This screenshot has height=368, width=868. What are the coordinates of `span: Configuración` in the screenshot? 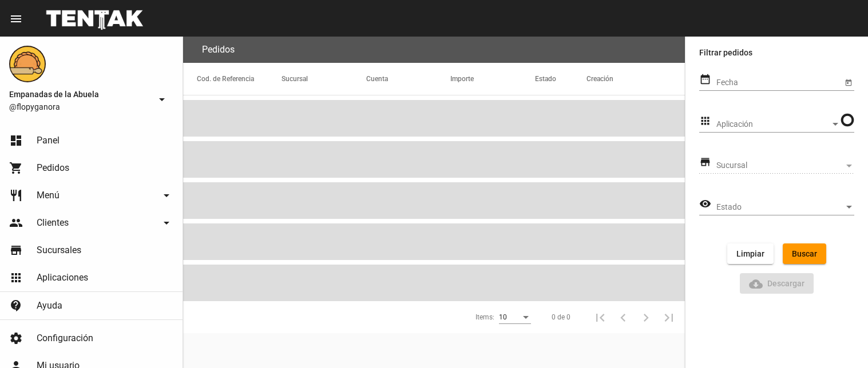 It's located at (64, 338).